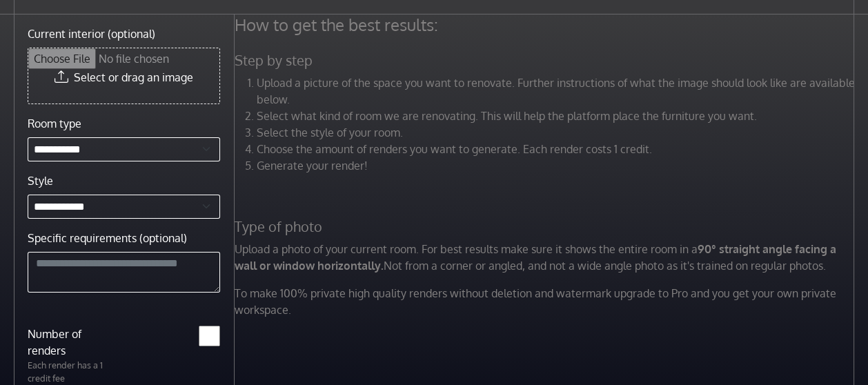 This screenshot has height=385, width=868. I want to click on label: Current interior (optional), so click(91, 34).